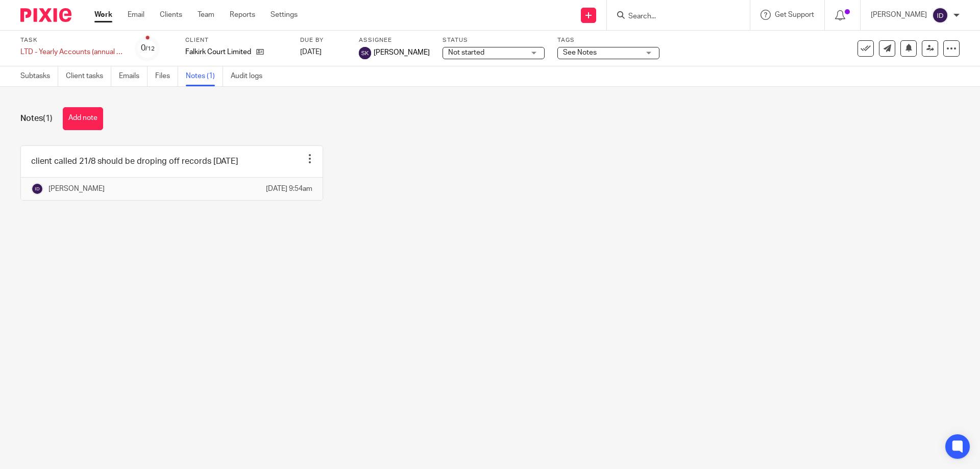 Image resolution: width=980 pixels, height=469 pixels. I want to click on label: Assignee, so click(394, 40).